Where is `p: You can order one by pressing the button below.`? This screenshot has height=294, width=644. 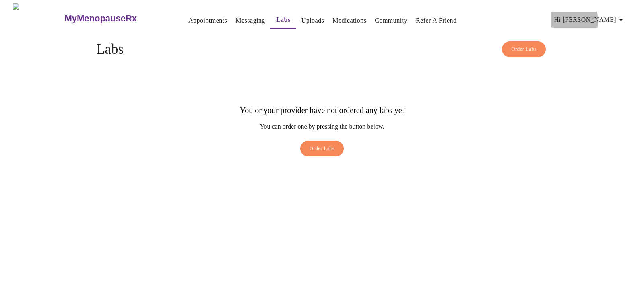 p: You can order one by pressing the button below. is located at coordinates (322, 127).